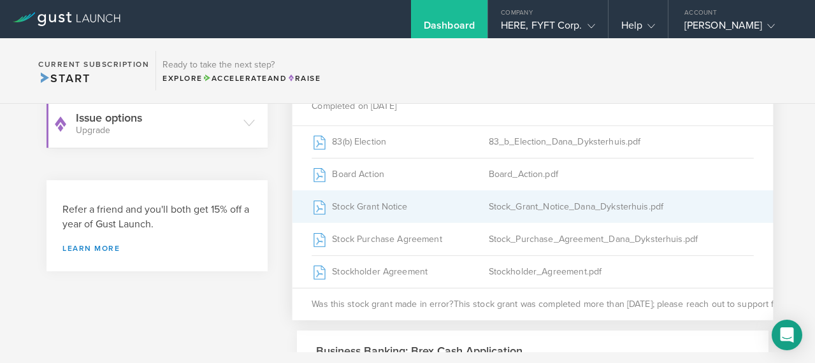 Image resolution: width=815 pixels, height=363 pixels. Describe the element at coordinates (242, 65) in the screenshot. I see `h3: Ready to take the next step?` at that location.